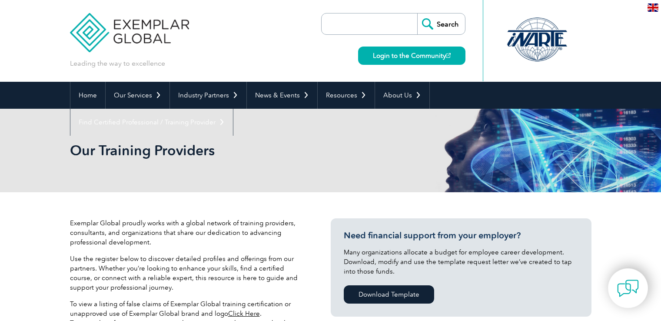  What do you see at coordinates (652, 7) in the screenshot?
I see `img: en` at bounding box center [652, 7].